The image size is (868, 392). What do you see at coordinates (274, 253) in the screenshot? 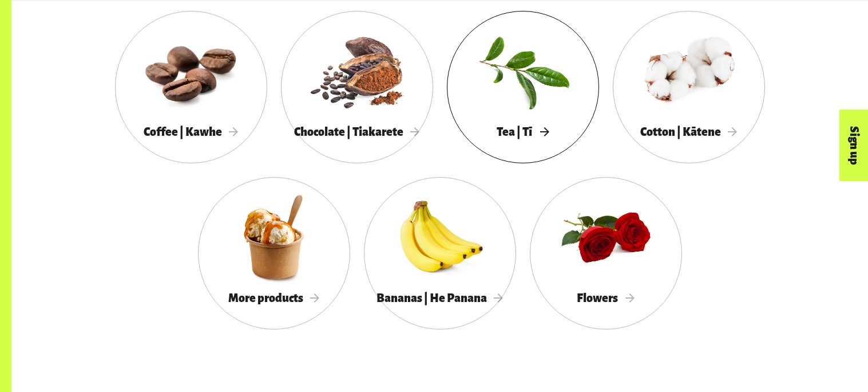
I see `a: More products` at bounding box center [274, 253].